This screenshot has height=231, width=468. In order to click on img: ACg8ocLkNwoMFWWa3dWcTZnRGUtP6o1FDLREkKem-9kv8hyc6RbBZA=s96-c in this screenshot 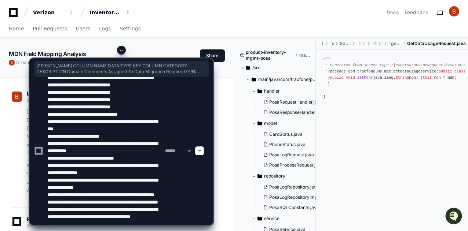, I will do `click(454, 11)`.